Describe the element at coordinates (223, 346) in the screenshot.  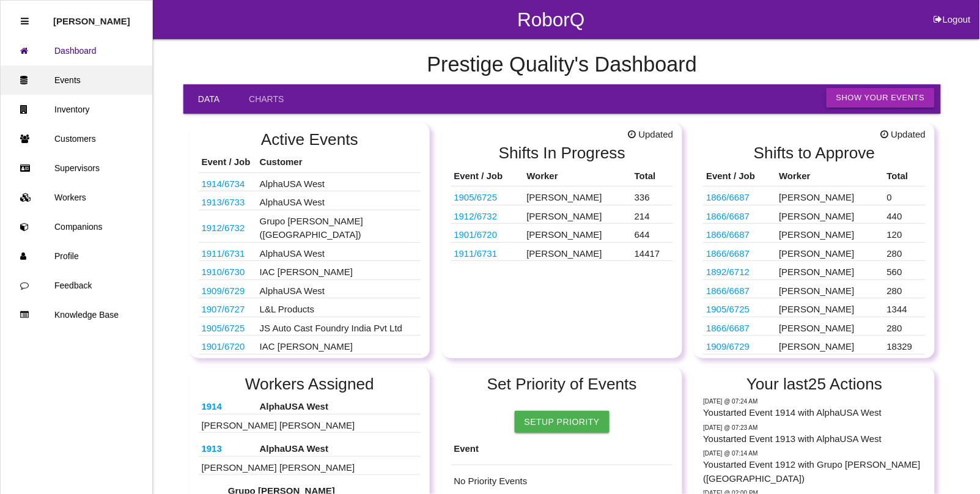
I see `a: 1901/6720` at that location.